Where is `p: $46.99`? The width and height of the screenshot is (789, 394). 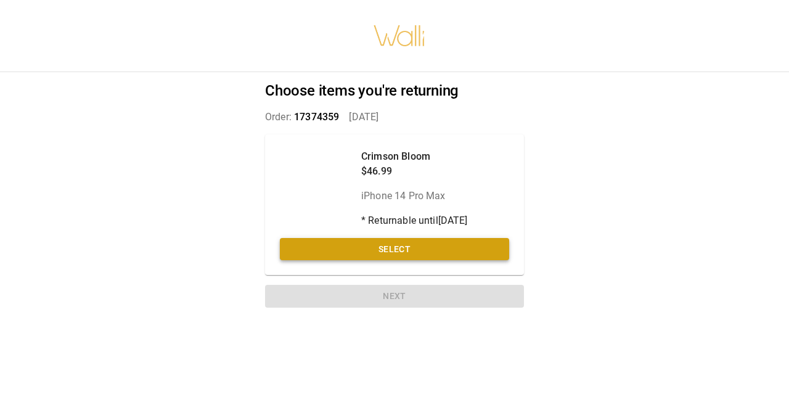
p: $46.99 is located at coordinates (414, 171).